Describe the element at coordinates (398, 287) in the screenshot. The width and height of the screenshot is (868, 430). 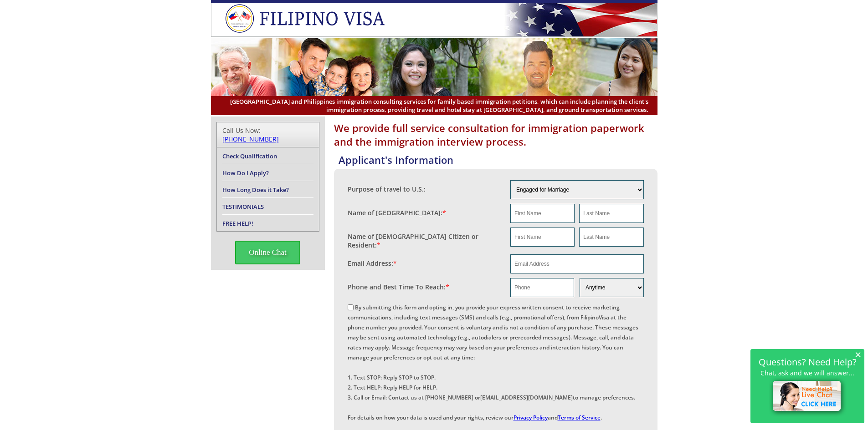
I see `label: Phone and Best Time To Reach:` at that location.